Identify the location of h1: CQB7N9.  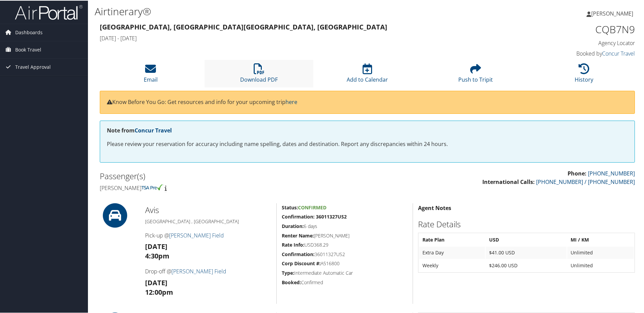
(571, 29).